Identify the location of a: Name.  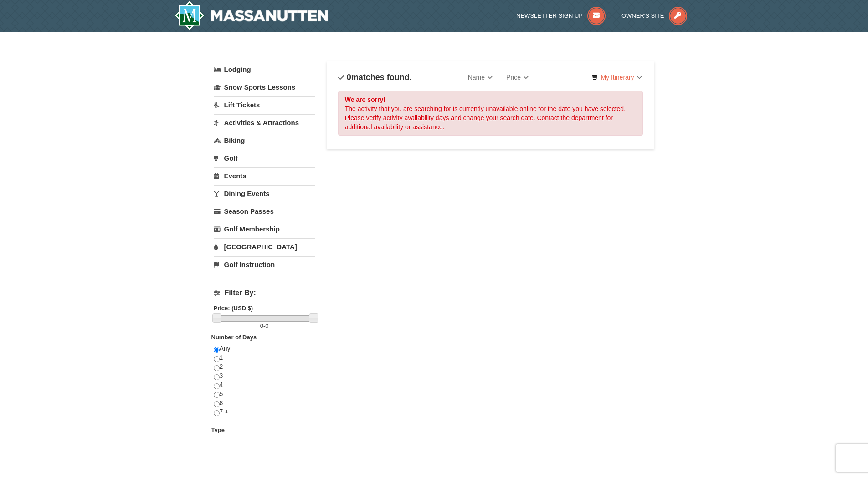
(480, 77).